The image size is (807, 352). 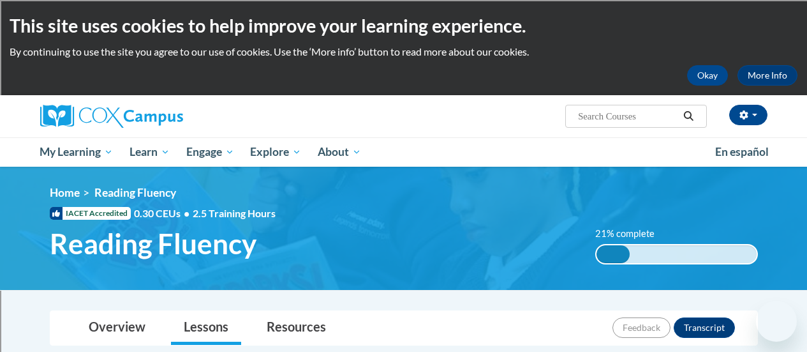 What do you see at coordinates (76, 152) in the screenshot?
I see `span: My Learning` at bounding box center [76, 152].